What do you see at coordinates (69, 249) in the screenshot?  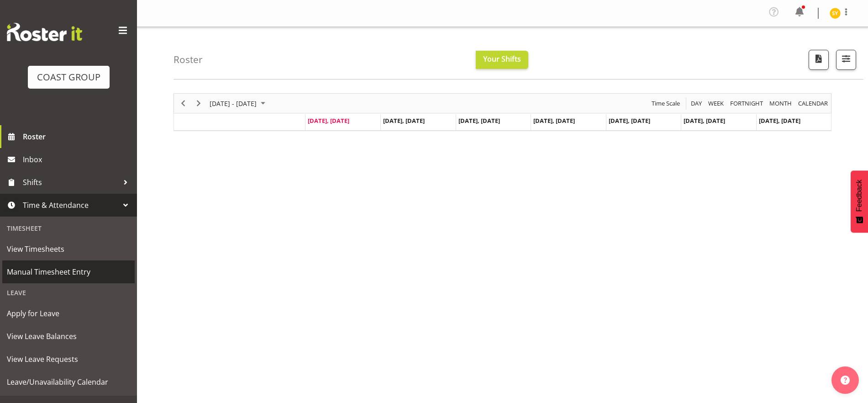 I see `span: View Timesheets` at bounding box center [69, 249].